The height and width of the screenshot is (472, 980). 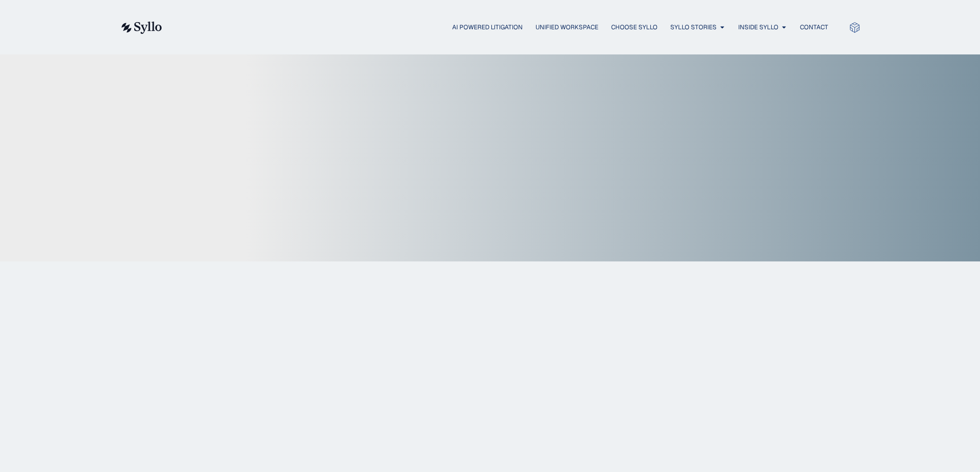 I want to click on div: Menu Toggle, so click(x=505, y=27).